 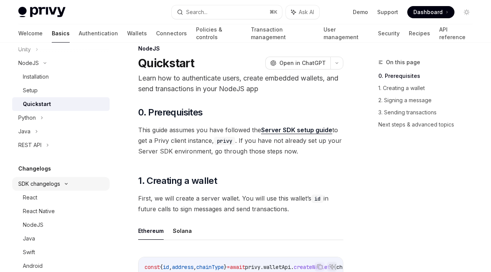 What do you see at coordinates (297, 63) in the screenshot?
I see `button: Open in ChatGPT` at bounding box center [297, 63].